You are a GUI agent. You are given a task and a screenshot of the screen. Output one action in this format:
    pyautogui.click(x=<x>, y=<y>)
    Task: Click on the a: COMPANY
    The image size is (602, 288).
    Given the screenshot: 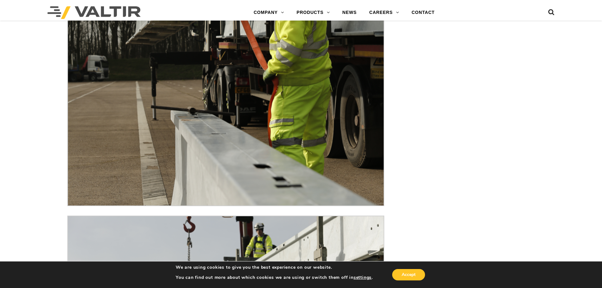 What is the action you would take?
    pyautogui.click(x=269, y=13)
    